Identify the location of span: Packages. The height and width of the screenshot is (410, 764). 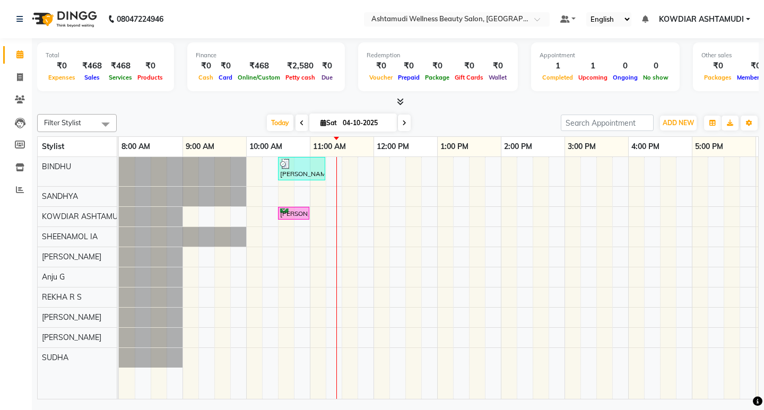
(718, 77).